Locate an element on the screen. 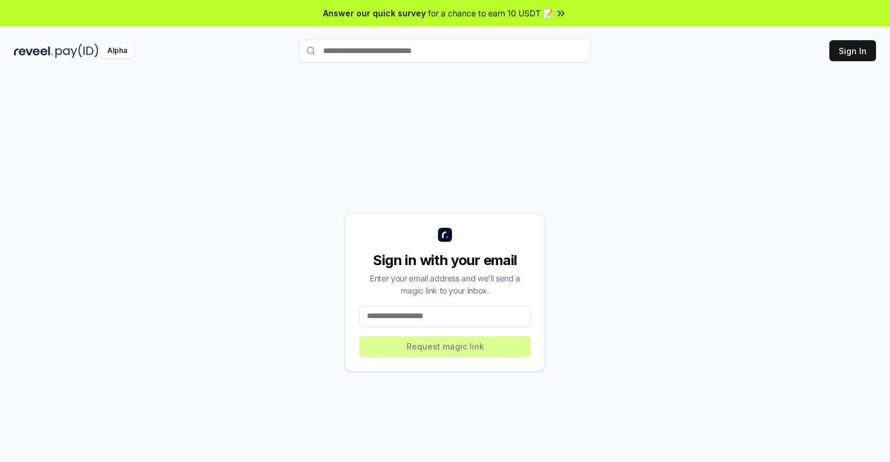 Image resolution: width=890 pixels, height=462 pixels. button: Sign In is located at coordinates (852, 51).